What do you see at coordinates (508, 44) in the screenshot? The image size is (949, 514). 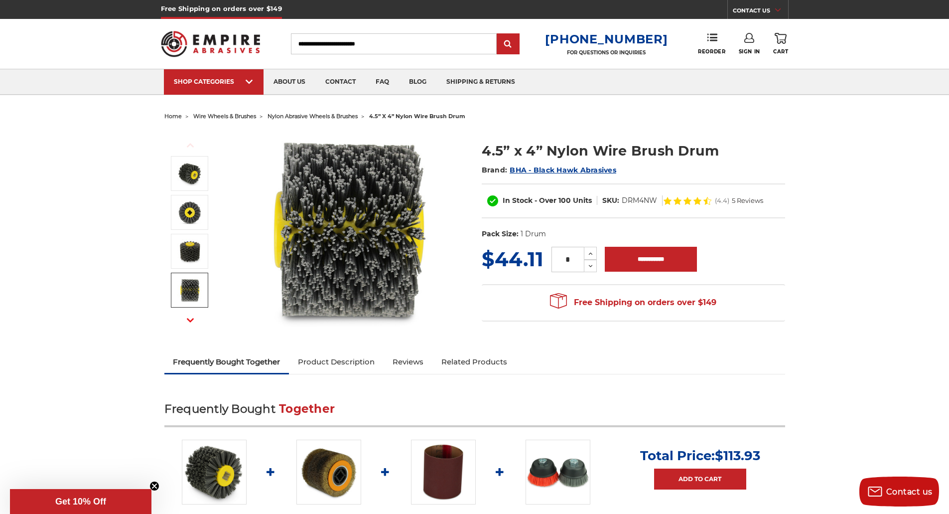 I see `input: Submit` at bounding box center [508, 44].